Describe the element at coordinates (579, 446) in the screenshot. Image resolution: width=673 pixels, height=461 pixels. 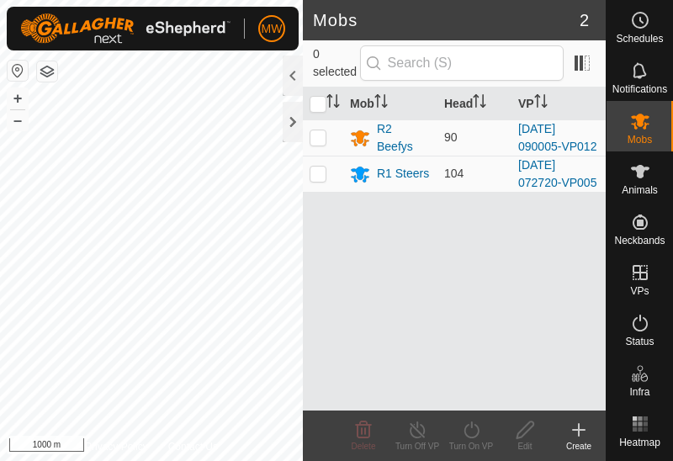
I see `div: Create` at that location.